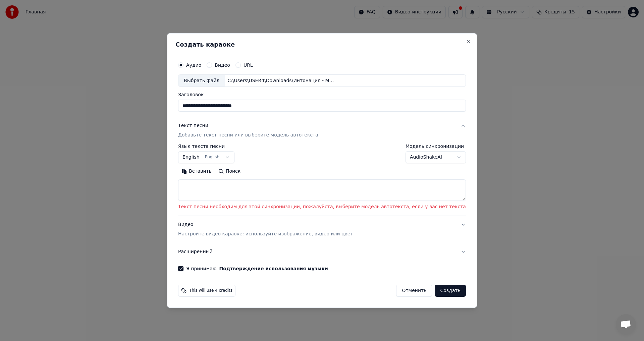  What do you see at coordinates (230, 172) in the screenshot?
I see `button: Поиск` at bounding box center [230, 172].